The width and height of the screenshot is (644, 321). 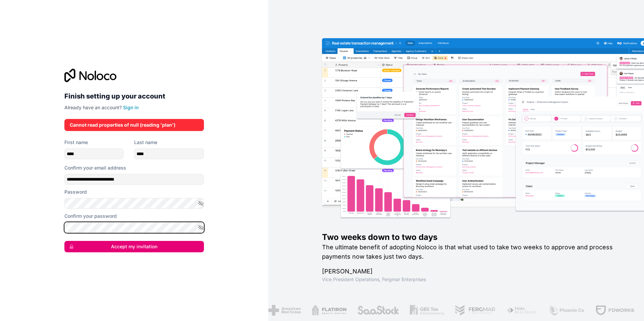 I want to click on h2: The ultimate benefit of adopting Noloco is that what used to take two weeks to approve and proces..., so click(x=472, y=252).